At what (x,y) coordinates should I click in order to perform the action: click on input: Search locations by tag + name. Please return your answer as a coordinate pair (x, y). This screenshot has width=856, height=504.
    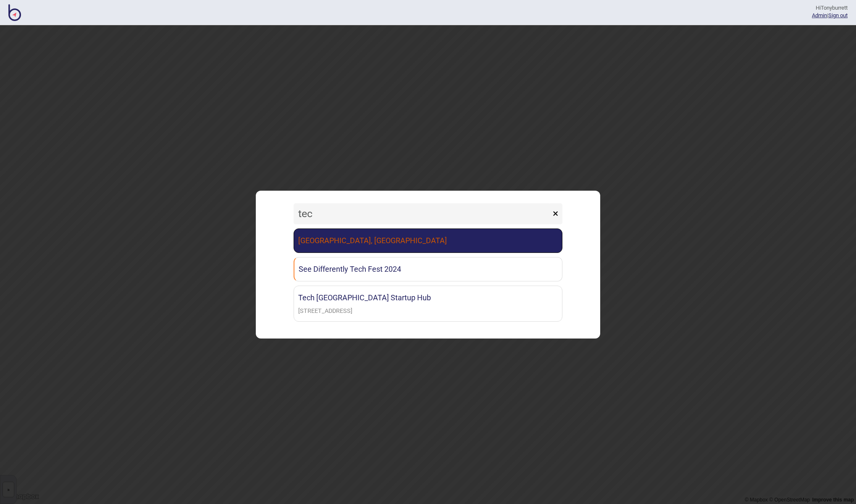
    Looking at the image, I should click on (422, 213).